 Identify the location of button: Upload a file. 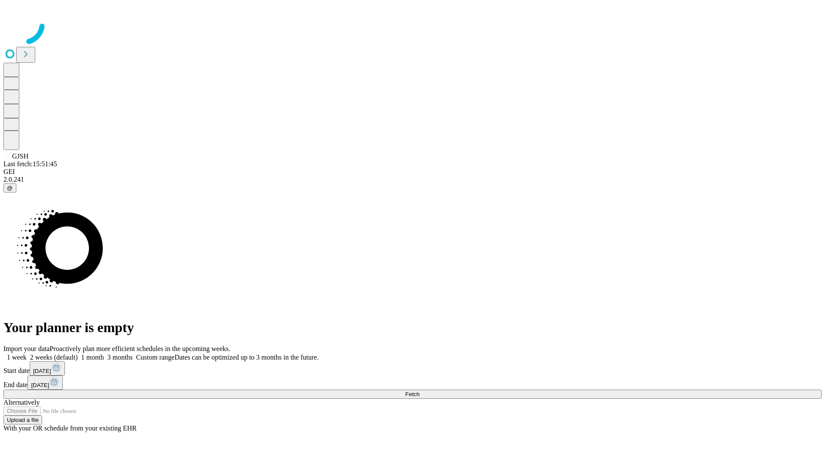
(23, 420).